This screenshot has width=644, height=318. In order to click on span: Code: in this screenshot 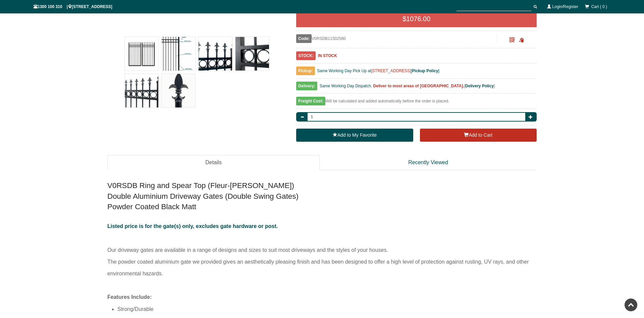, I will do `click(304, 39)`.